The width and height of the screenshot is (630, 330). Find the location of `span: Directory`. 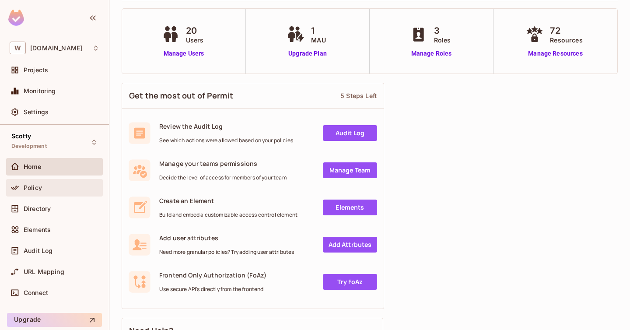

span: Directory is located at coordinates (37, 209).